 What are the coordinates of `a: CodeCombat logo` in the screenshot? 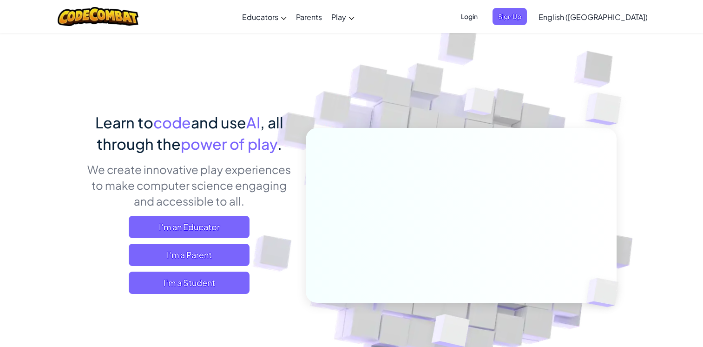 It's located at (98, 16).